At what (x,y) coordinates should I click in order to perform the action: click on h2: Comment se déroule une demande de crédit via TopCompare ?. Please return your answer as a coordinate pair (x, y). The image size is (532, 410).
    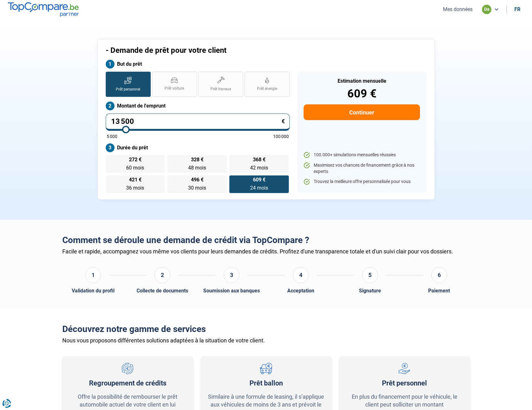
    Looking at the image, I should click on (266, 240).